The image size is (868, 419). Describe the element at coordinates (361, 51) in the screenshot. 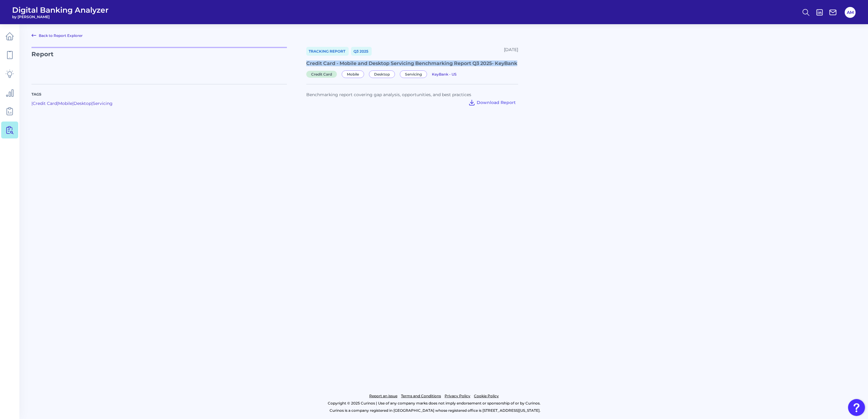

I see `span: Q3 2025` at that location.